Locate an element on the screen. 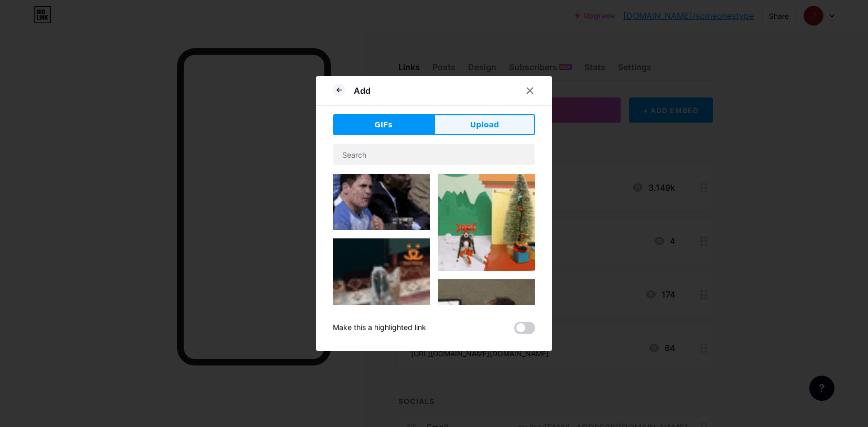 The width and height of the screenshot is (868, 427). button: Upload is located at coordinates (484, 125).